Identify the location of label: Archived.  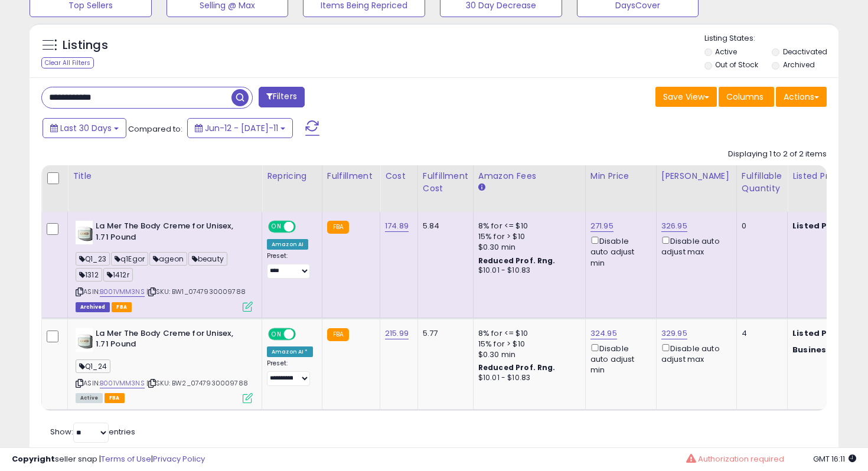
(799, 65).